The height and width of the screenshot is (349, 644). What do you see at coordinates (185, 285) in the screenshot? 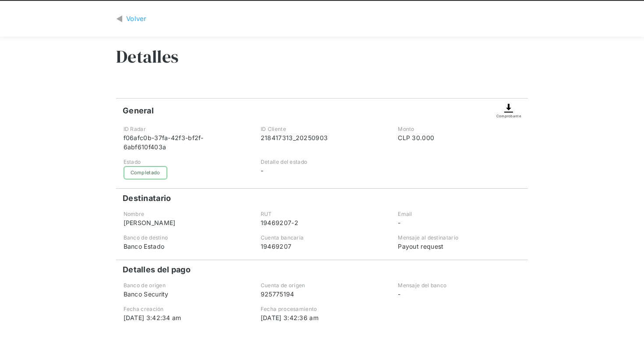
I see `div: Banco de origen` at bounding box center [185, 285].